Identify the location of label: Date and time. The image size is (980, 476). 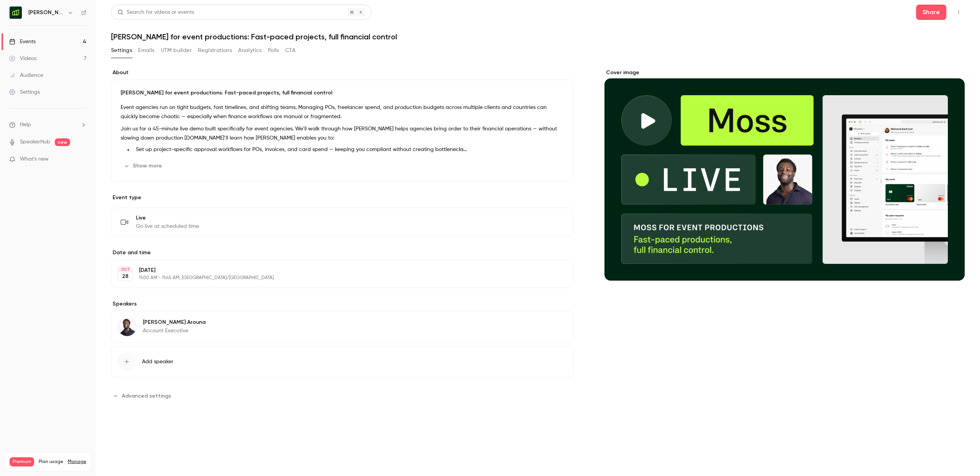
(342, 253).